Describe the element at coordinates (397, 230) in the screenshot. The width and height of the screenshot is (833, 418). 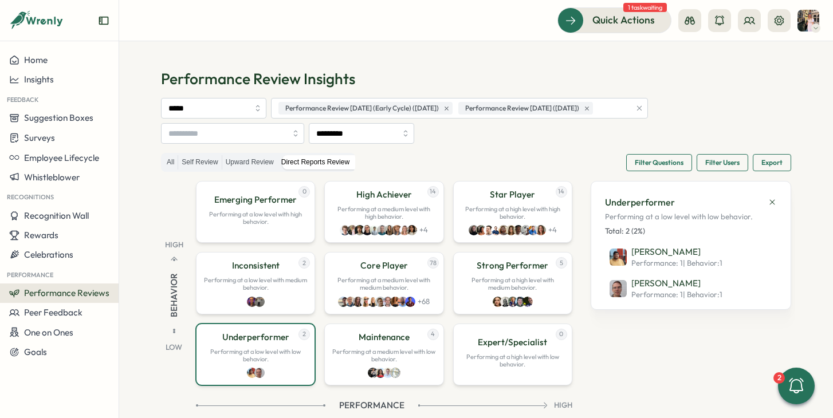
I see `img: Harriet Stewart` at that location.